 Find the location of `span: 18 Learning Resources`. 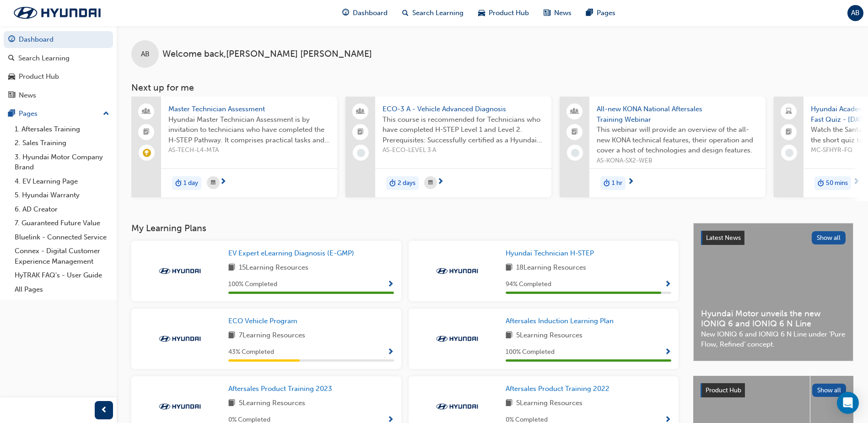

span: 18 Learning Resources is located at coordinates (551, 268).